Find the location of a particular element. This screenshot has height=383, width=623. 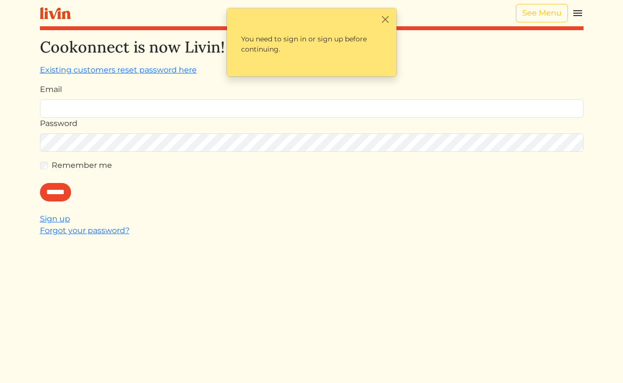

a: Sign up is located at coordinates (55, 219).